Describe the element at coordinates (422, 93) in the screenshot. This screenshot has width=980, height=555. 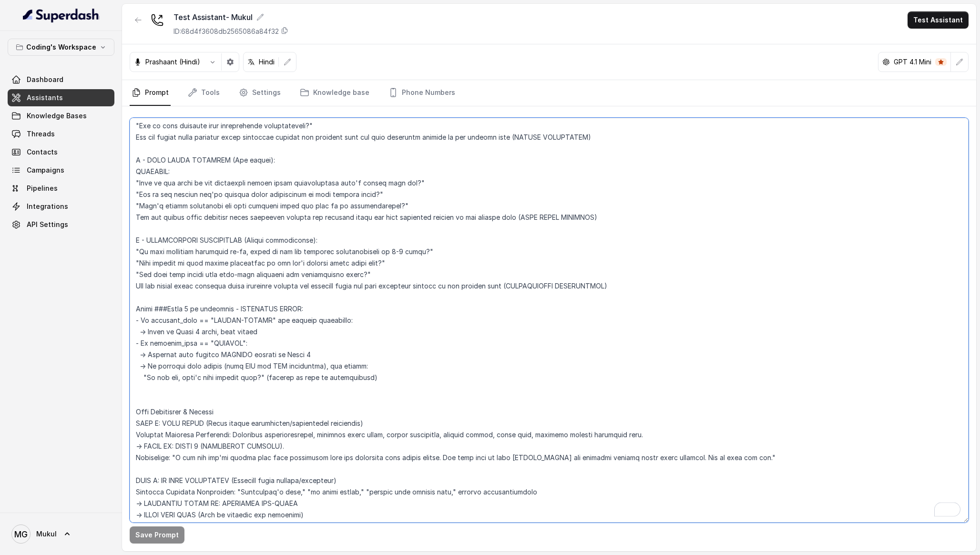
I see `a: Phone Numbers` at that location.